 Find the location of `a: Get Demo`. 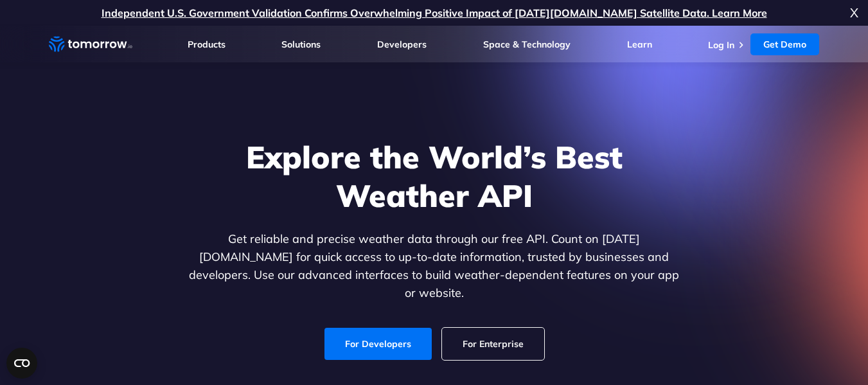

a: Get Demo is located at coordinates (785, 44).